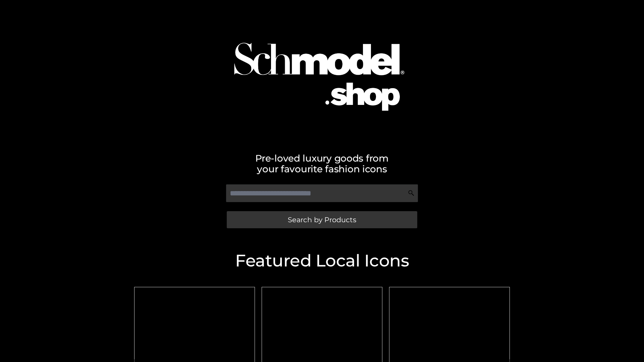  Describe the element at coordinates (322, 164) in the screenshot. I see `h2: Pre-loved luxury goods from your favourite fashion icons` at that location.